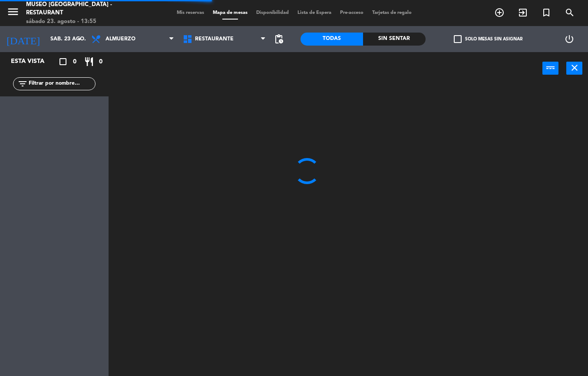 The image size is (588, 376). Describe the element at coordinates (574, 68) in the screenshot. I see `button: close` at that location.